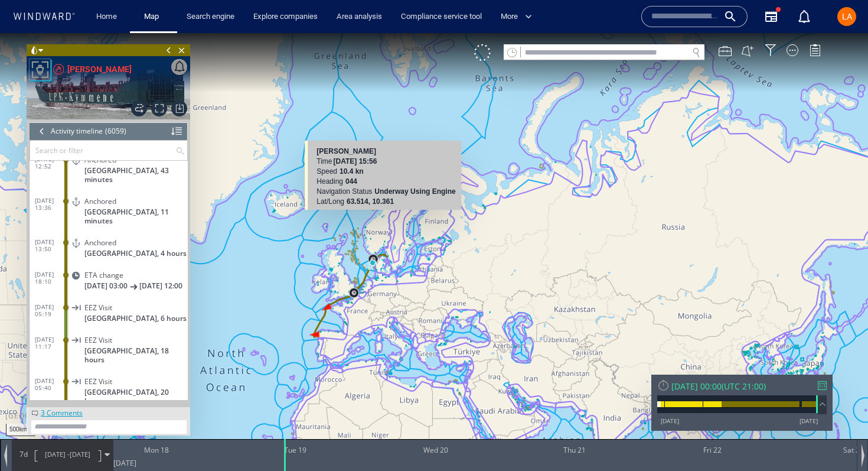  Describe the element at coordinates (116, 98) in the screenshot. I see `div: (6059)` at that location.